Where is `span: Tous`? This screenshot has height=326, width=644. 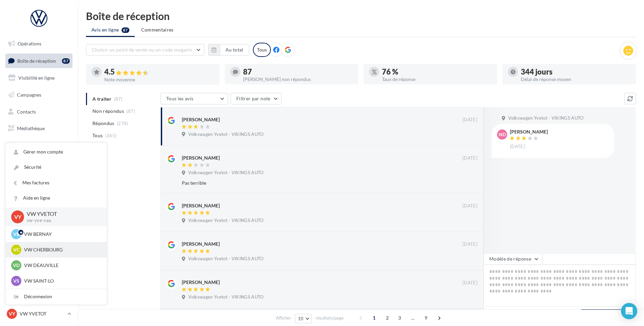 span: Tous is located at coordinates (98, 135).